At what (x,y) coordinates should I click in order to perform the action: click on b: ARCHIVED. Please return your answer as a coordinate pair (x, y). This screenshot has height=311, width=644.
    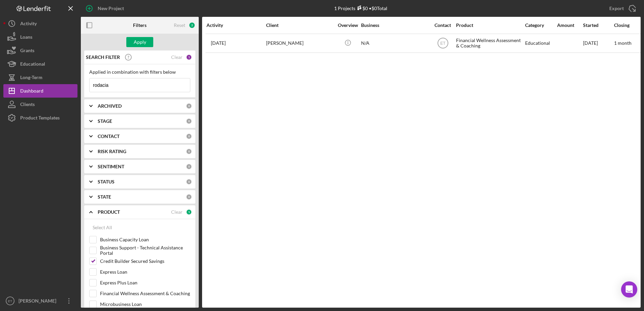
    Looking at the image, I should click on (110, 106).